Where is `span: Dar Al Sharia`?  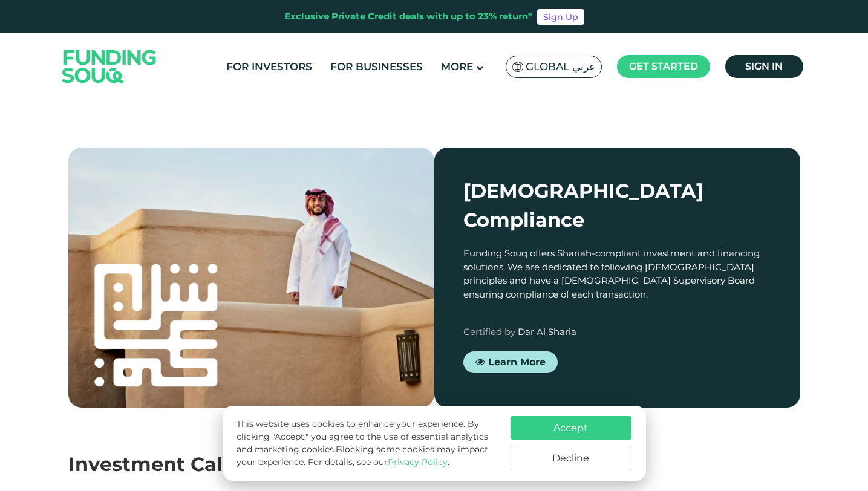 span: Dar Al Sharia is located at coordinates (547, 332).